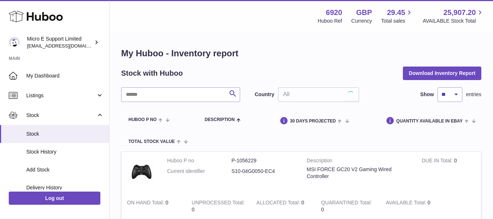  What do you see at coordinates (14, 42) in the screenshot?
I see `img: contact@micropcsupport.com` at bounding box center [14, 42].